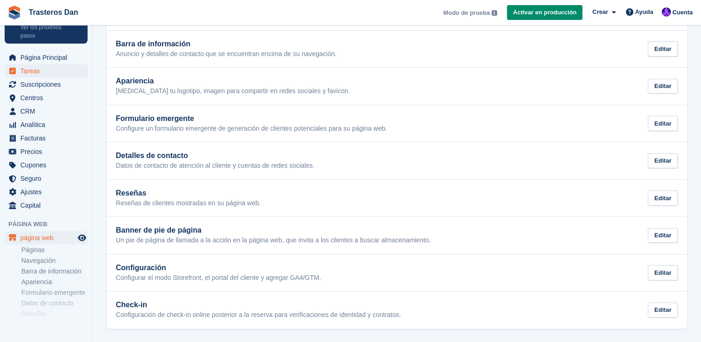 Image resolution: width=701 pixels, height=342 pixels. I want to click on h2: Banner de pie de página, so click(273, 230).